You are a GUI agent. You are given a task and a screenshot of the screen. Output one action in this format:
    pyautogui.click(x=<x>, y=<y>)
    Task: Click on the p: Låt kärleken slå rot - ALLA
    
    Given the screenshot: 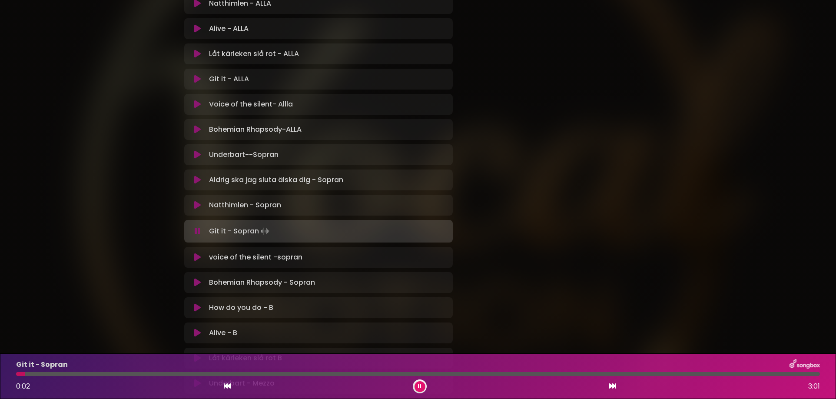 What is the action you would take?
    pyautogui.click(x=254, y=54)
    